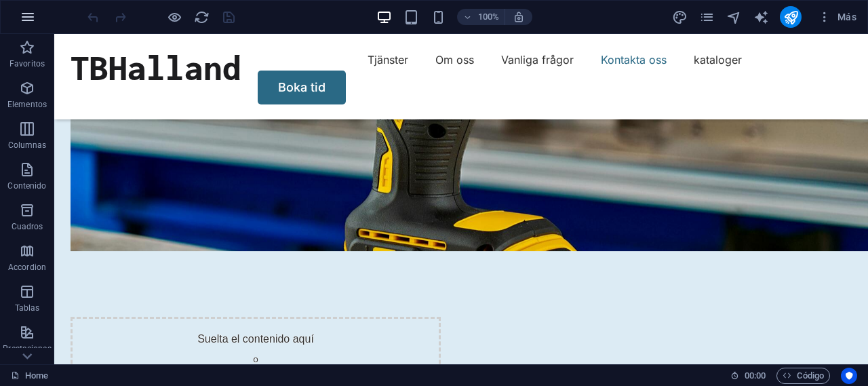 The image size is (868, 386). What do you see at coordinates (837, 17) in the screenshot?
I see `button: Más` at bounding box center [837, 17].